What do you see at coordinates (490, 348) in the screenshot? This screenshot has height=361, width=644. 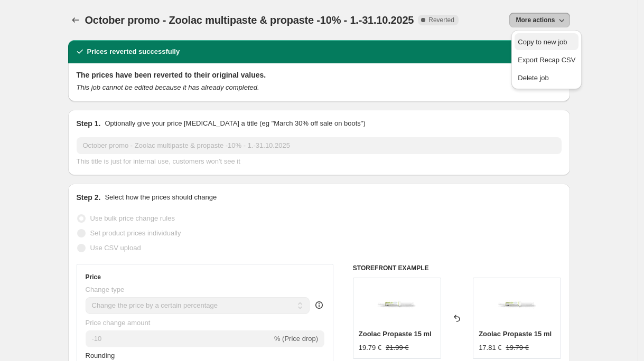 I see `div: 17.81 €` at bounding box center [490, 348].